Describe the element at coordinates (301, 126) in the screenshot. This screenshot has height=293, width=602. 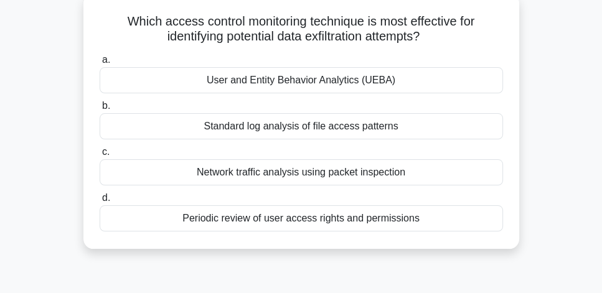
I see `div: Standard log analysis of file access patterns` at that location.